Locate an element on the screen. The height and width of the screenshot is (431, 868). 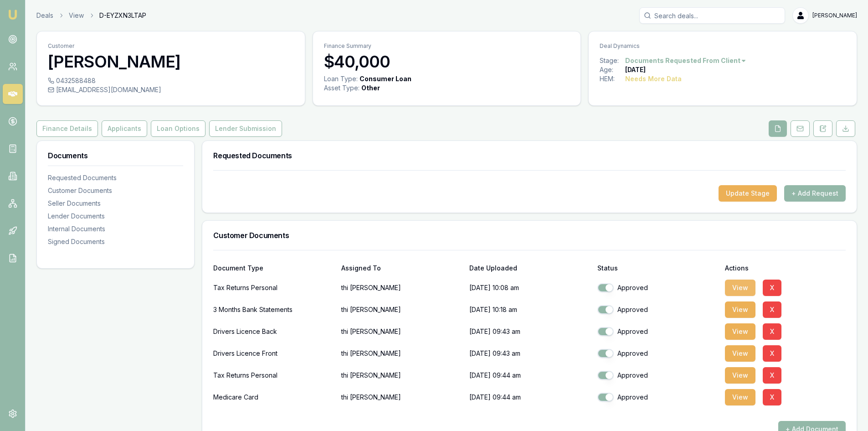
div: Assigned To is located at coordinates (402, 268).